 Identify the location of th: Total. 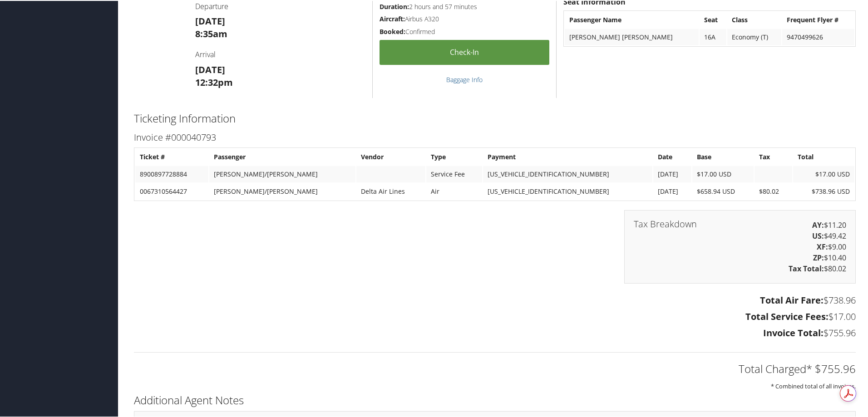
(824, 156).